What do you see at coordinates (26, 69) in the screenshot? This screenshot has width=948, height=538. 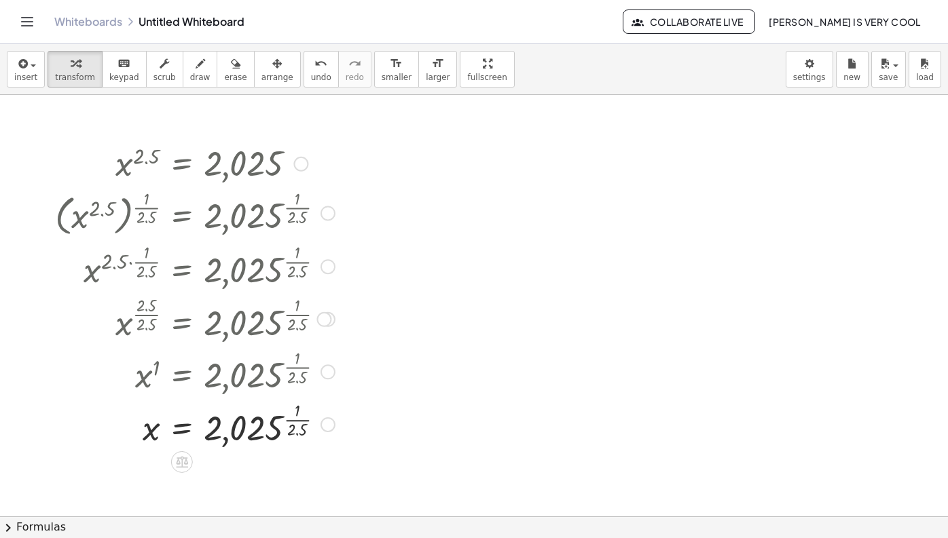 I see `button: insert` at bounding box center [26, 69].